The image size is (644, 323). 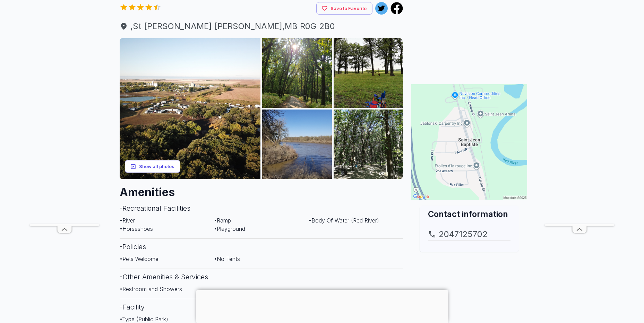 What do you see at coordinates (139, 259) in the screenshot?
I see `span: • Pets Welcome` at bounding box center [139, 259].